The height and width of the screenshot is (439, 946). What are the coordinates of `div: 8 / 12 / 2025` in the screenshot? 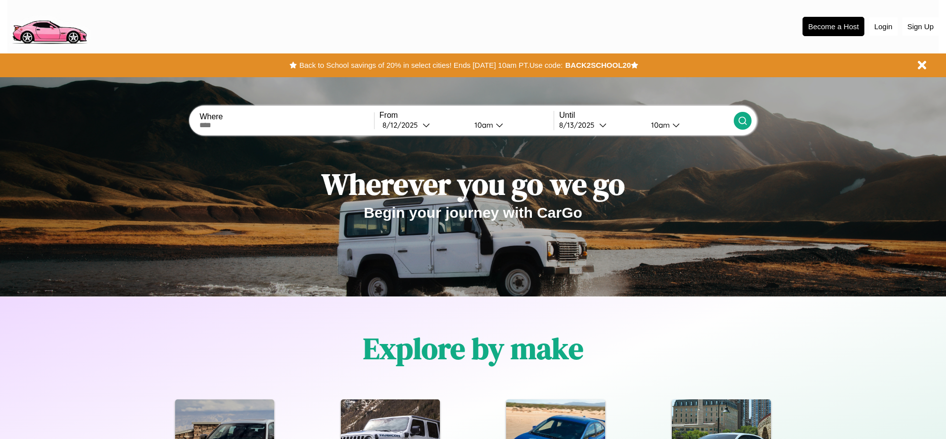 It's located at (402, 125).